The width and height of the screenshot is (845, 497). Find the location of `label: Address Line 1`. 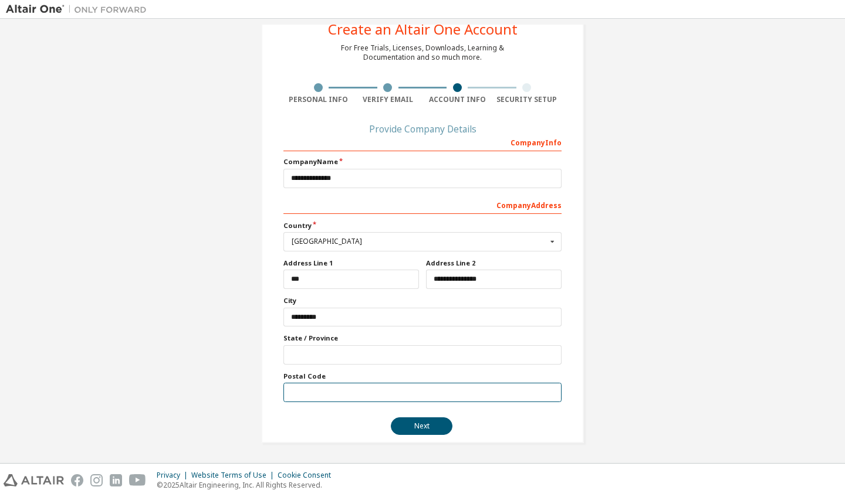

label: Address Line 1 is located at coordinates (351, 263).